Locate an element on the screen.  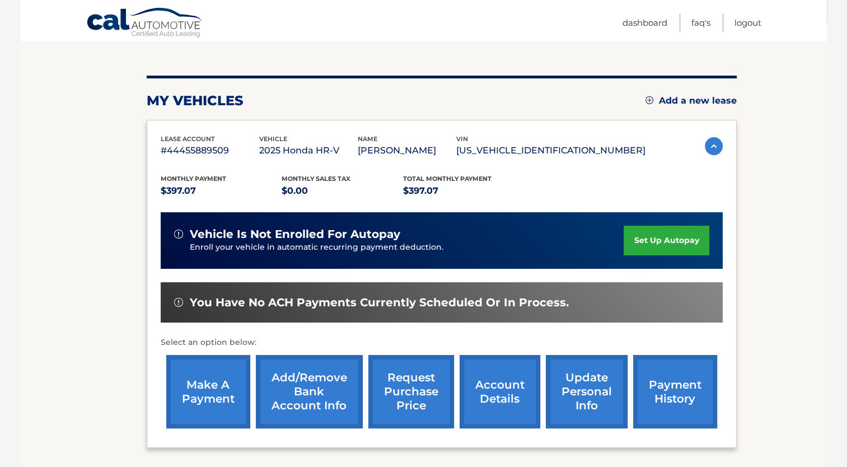
span: vehicle is not enrolled for autopay is located at coordinates (295, 234).